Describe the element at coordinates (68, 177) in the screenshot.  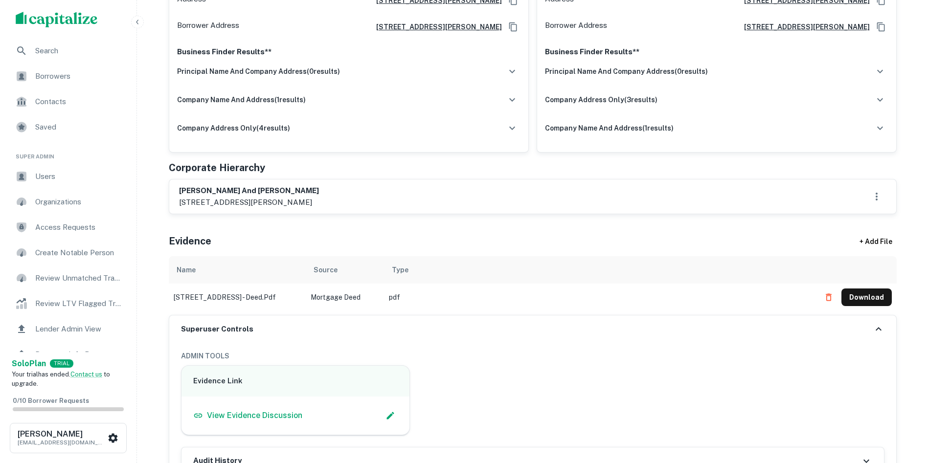
I see `div: Users` at that location.